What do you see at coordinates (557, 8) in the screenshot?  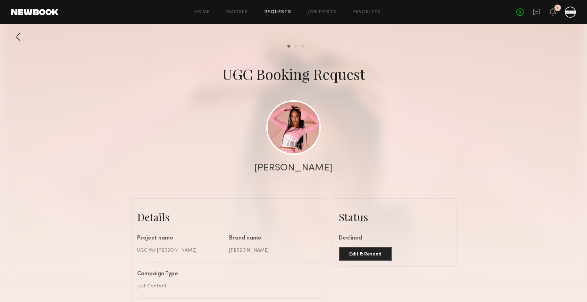 I see `div: 1` at bounding box center [557, 8].